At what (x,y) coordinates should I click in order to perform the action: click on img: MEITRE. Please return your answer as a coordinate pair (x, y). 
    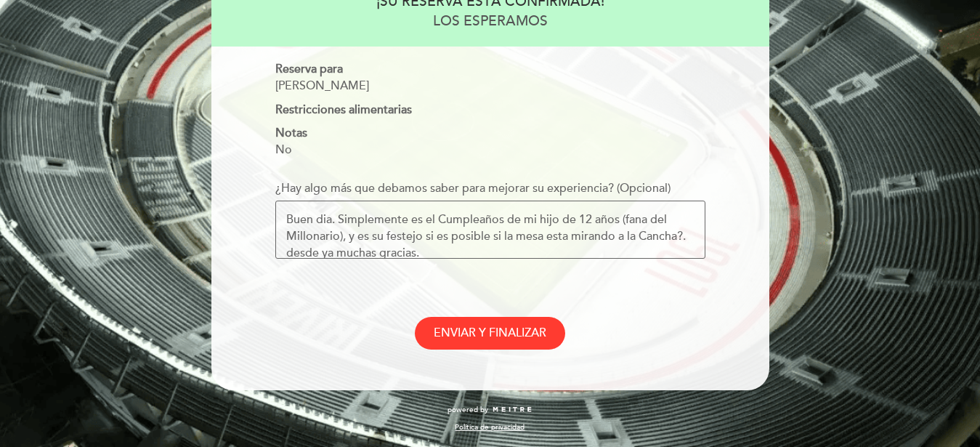
    Looking at the image, I should click on (513, 409).